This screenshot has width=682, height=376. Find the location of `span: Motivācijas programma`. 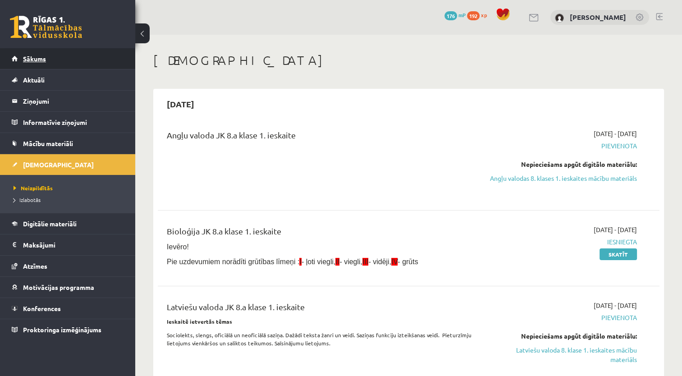

span: Motivācijas programma is located at coordinates (59, 287).